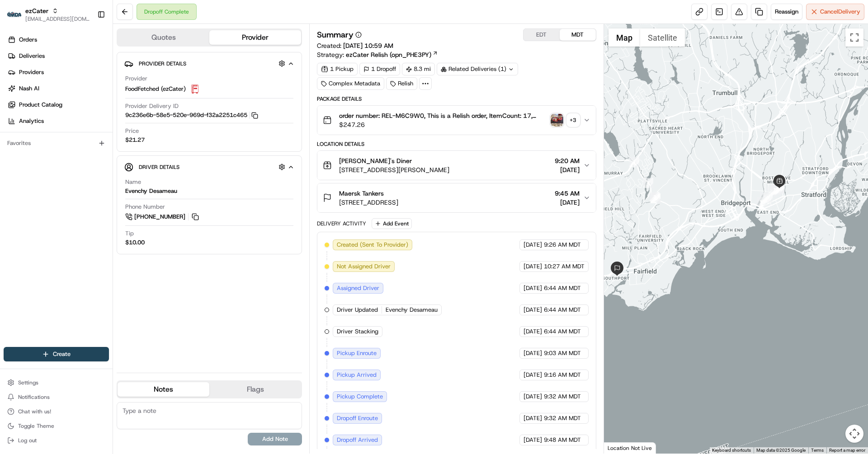 The image size is (868, 454). What do you see at coordinates (28, 383) in the screenshot?
I see `span: Settings` at bounding box center [28, 383].